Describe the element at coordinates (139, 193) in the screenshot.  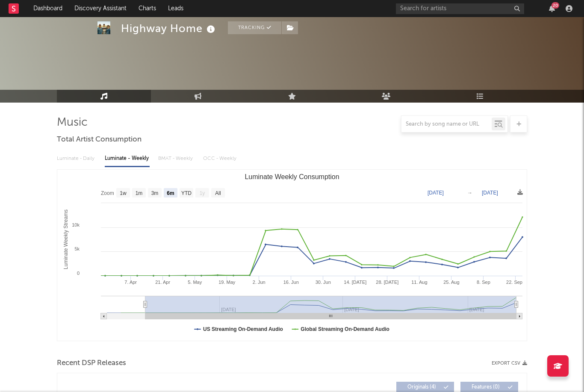
I see `text: 1m` at that location.